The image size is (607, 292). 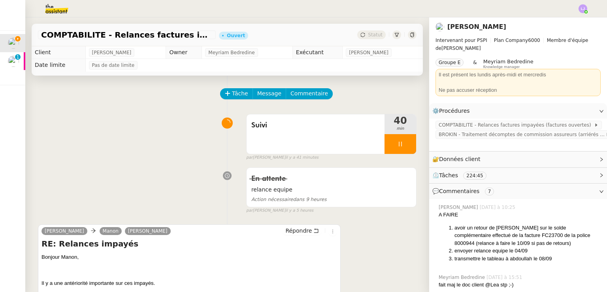 What do you see at coordinates (18, 58) in the screenshot?
I see `p: 1` at bounding box center [18, 58].